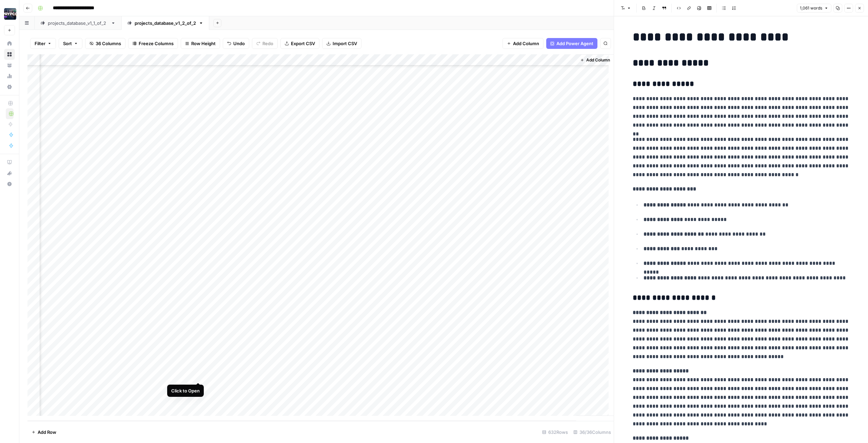 The image size is (868, 443). I want to click on button: 36 Columns, so click(105, 44).